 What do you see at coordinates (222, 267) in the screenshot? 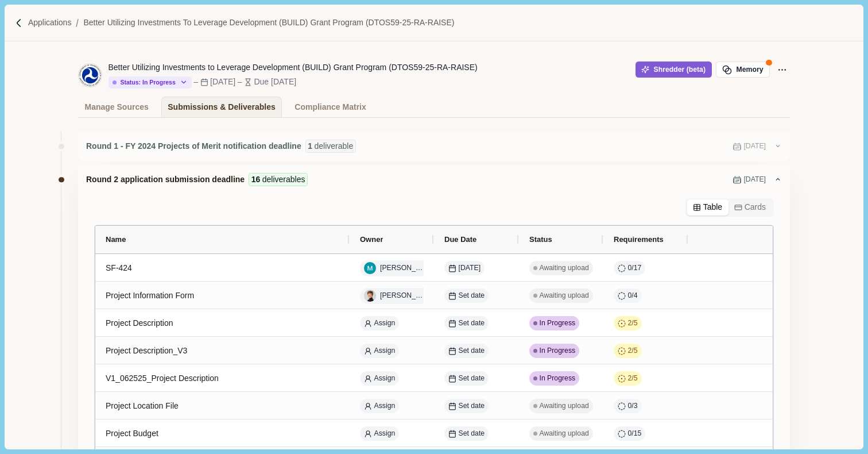
I see `div: SF-424` at bounding box center [222, 267].